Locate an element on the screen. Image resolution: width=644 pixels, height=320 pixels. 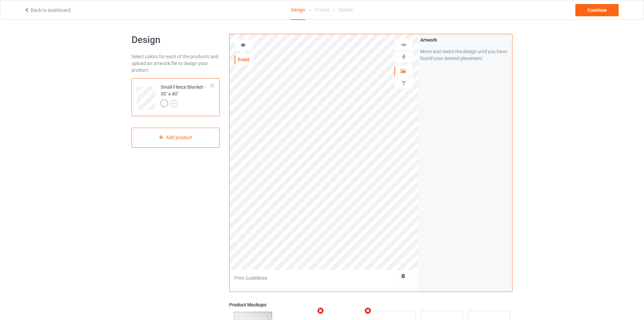
div: Continue is located at coordinates (597, 10).